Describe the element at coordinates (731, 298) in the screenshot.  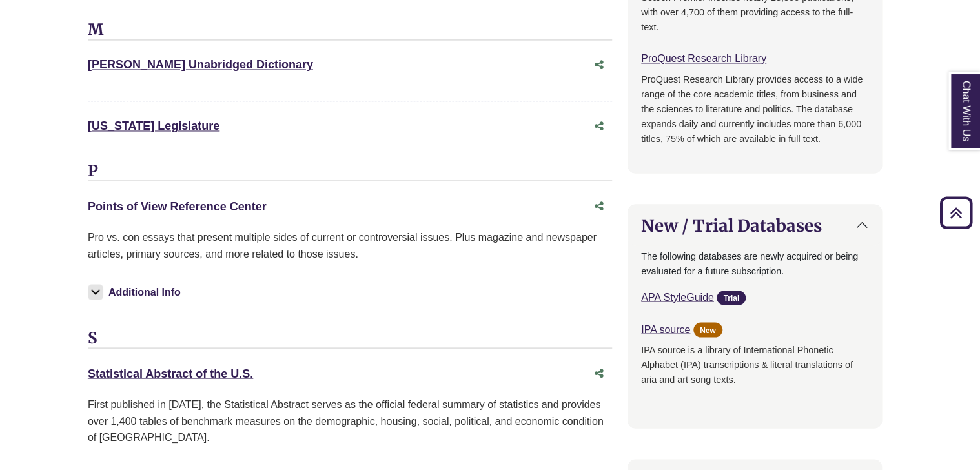
I see `span: Trial` at that location.